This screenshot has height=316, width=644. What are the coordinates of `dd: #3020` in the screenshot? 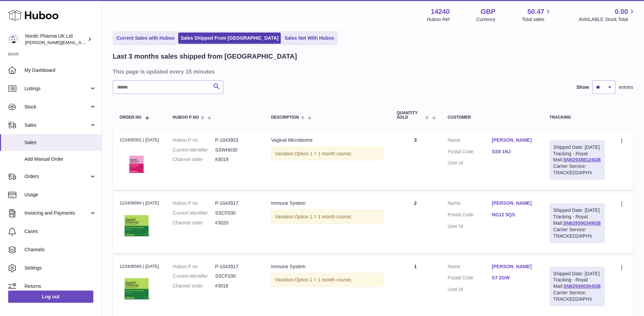 It's located at (236, 223).